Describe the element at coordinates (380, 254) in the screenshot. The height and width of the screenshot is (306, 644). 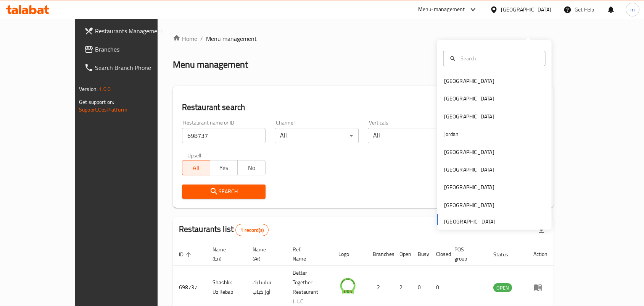
I see `th: Branches` at that location.